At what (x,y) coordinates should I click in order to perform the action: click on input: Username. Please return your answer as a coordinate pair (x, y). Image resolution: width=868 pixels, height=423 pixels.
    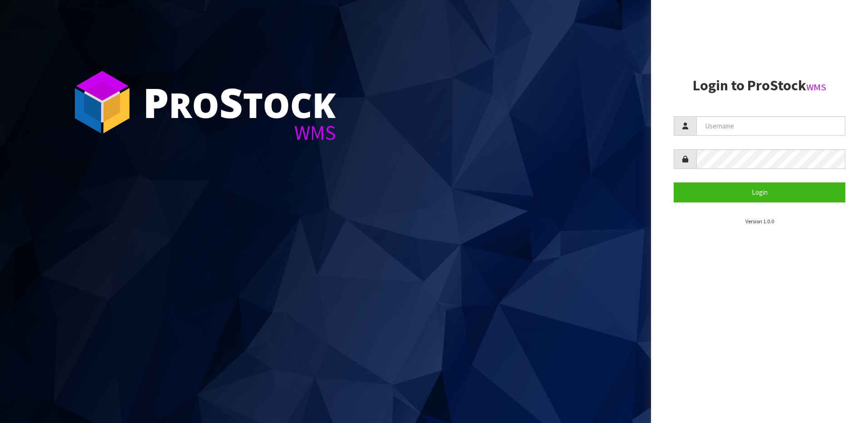
    Looking at the image, I should click on (771, 126).